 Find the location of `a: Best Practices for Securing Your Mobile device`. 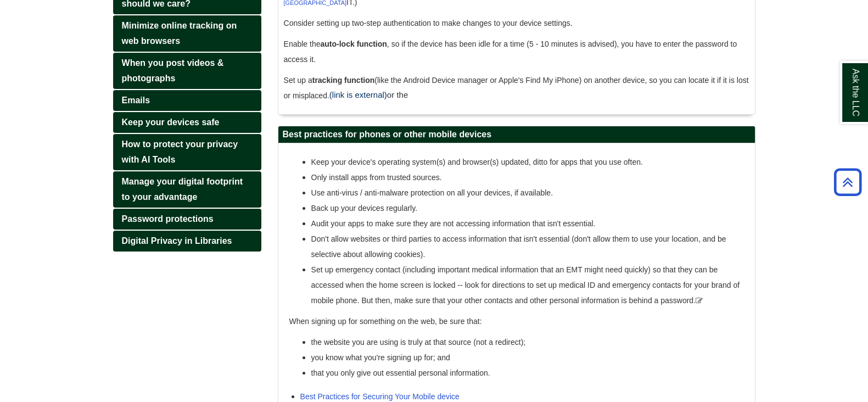

a: Best Practices for Securing Your Mobile device is located at coordinates (380, 396).